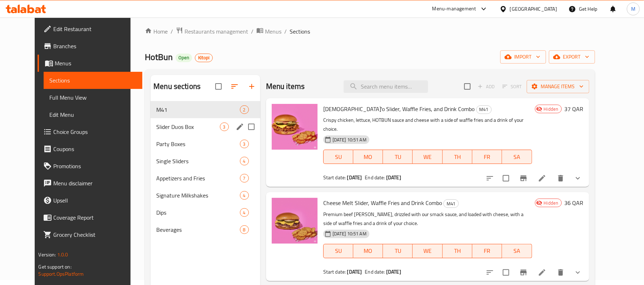 Image resolution: width=644 pixels, height=285 pixels. Describe the element at coordinates (572, 56) in the screenshot. I see `span: export` at that location.